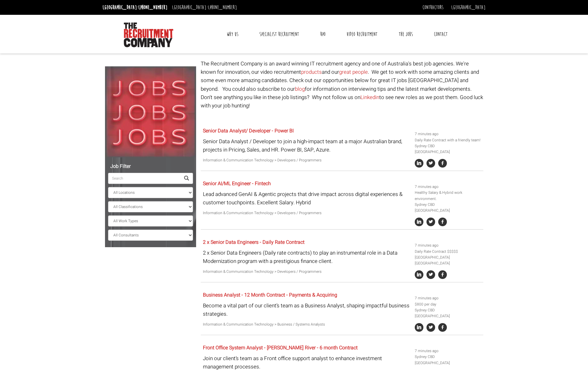 The image size is (588, 370). I want to click on p: Become a vital part of our client’s team as a Business Analyst, shaping impactful business strate..., so click(307, 309).